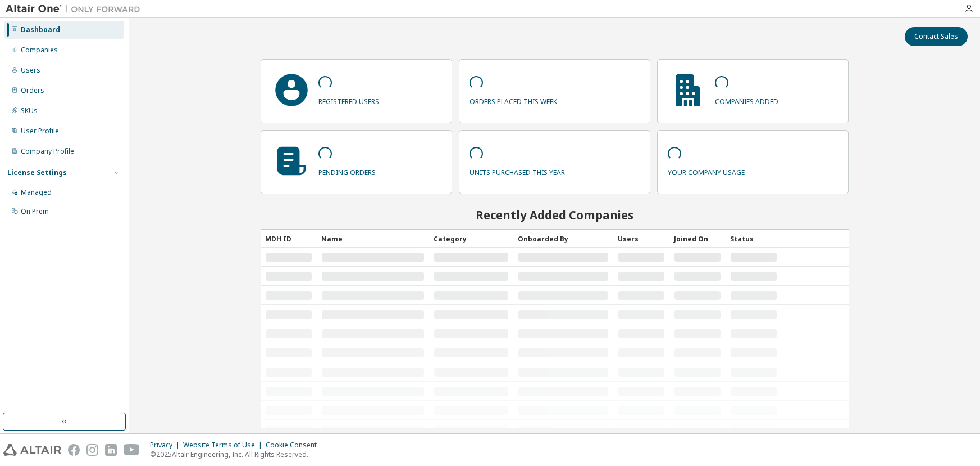 This screenshot has height=466, width=980. Describe the element at coordinates (33, 90) in the screenshot. I see `div: Orders` at that location.